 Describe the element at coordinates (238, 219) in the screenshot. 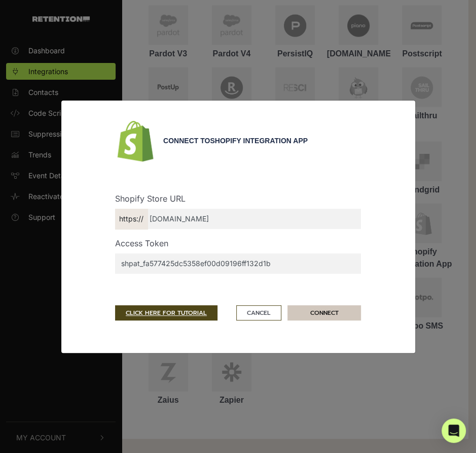

I see `input: [Shopify Store URL]` at that location.